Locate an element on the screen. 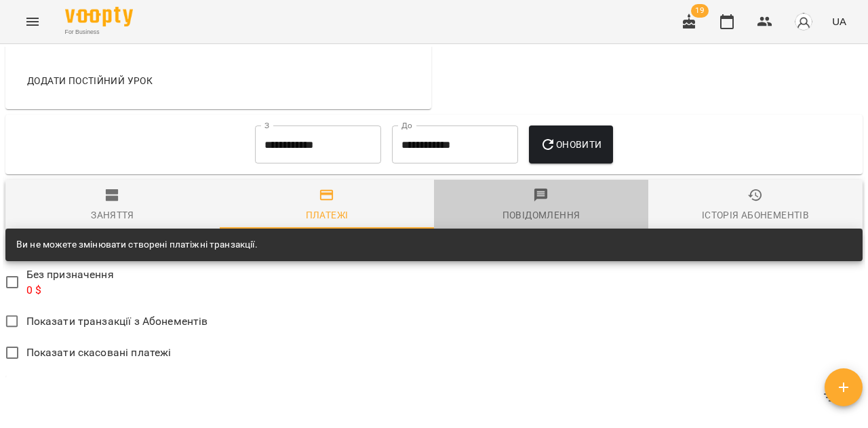 This screenshot has height=428, width=868. button: Оновити is located at coordinates (570, 145).